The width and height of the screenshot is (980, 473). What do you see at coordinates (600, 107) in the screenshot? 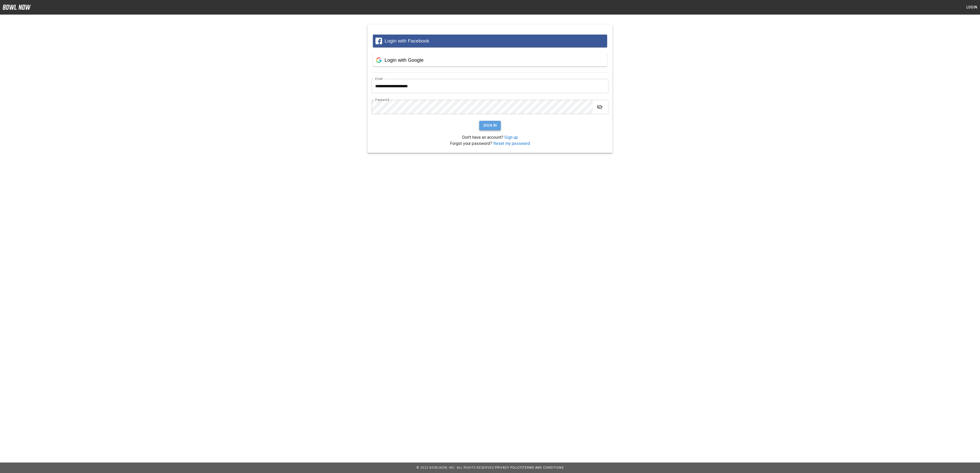
I see `button: toggle password visibility` at bounding box center [600, 107].